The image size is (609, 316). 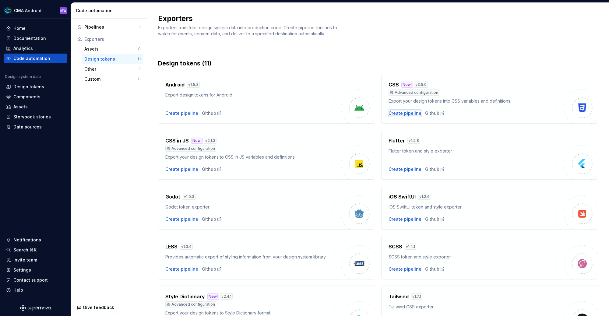 I want to click on div: v 1.4.1, so click(x=411, y=247).